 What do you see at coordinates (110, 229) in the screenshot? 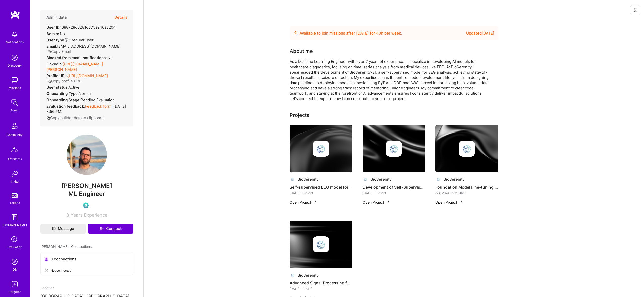
I see `button: Connect` at bounding box center [110, 229].